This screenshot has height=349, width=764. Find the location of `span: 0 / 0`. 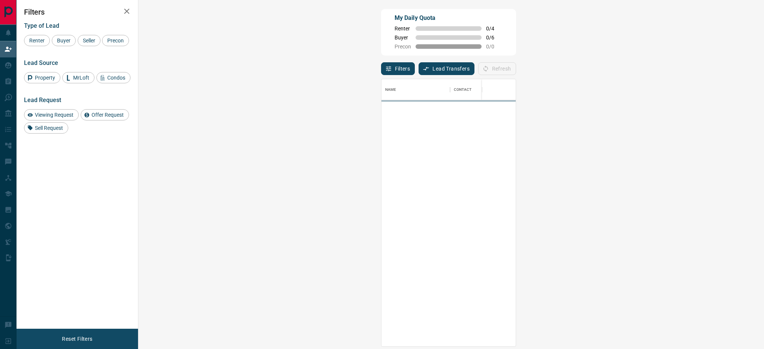

span: 0 / 0 is located at coordinates (495, 47).